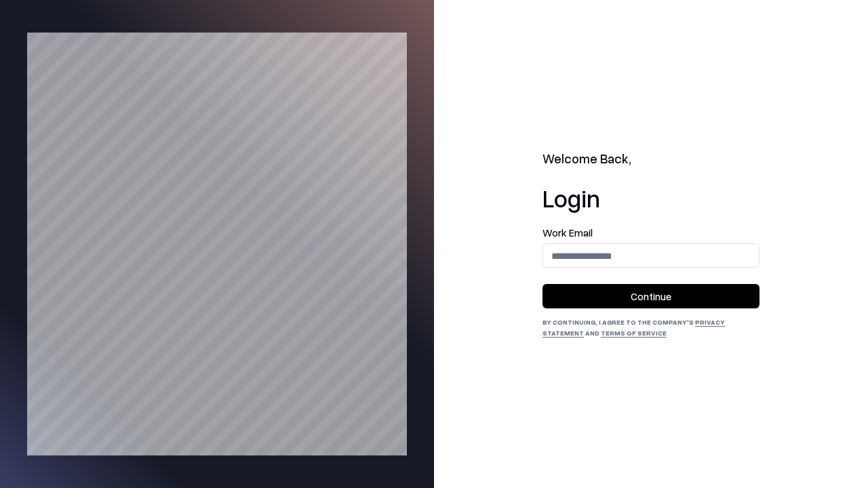  I want to click on h2: Welcome Back,, so click(651, 159).